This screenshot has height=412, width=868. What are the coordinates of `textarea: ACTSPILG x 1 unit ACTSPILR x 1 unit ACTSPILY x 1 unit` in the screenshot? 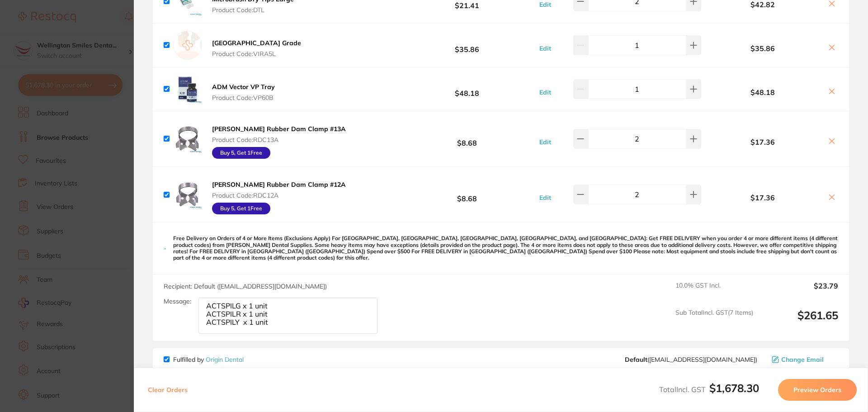 It's located at (288, 316).